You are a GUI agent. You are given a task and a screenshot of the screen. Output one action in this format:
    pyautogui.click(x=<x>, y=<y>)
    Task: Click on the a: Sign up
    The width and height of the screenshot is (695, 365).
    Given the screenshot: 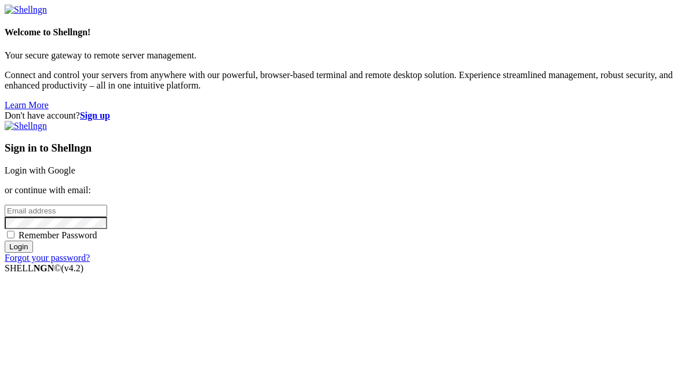 What is the action you would take?
    pyautogui.click(x=95, y=115)
    